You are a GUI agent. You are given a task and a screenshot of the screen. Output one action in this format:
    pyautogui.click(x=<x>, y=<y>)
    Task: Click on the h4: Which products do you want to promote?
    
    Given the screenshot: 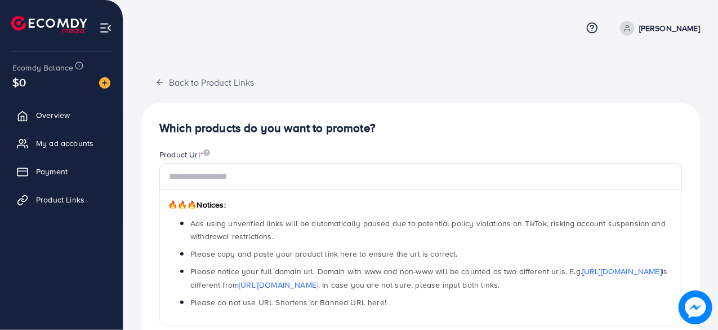 What is the action you would take?
    pyautogui.click(x=421, y=128)
    